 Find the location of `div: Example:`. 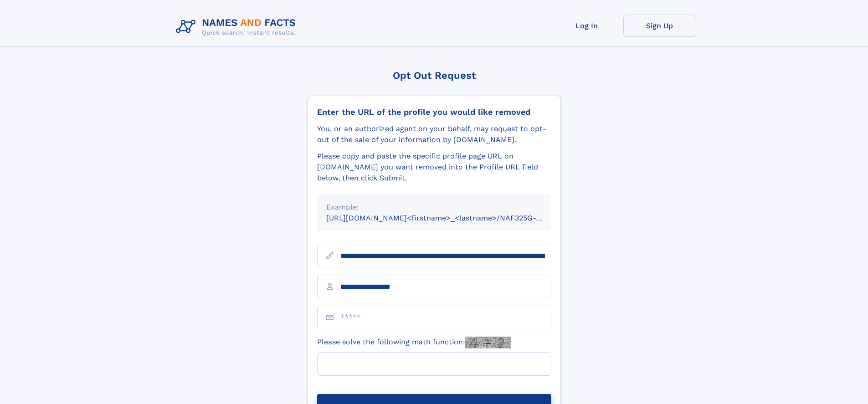

div: Example: is located at coordinates (434, 207).